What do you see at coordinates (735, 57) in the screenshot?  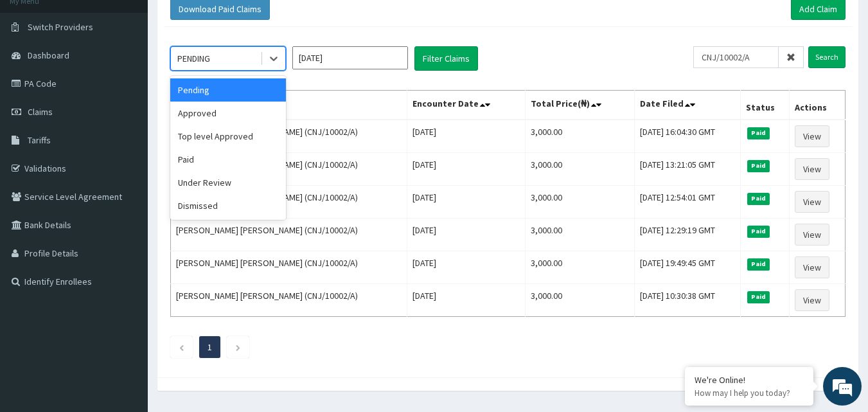 I see `input: Search by HMO ID` at bounding box center [735, 57].